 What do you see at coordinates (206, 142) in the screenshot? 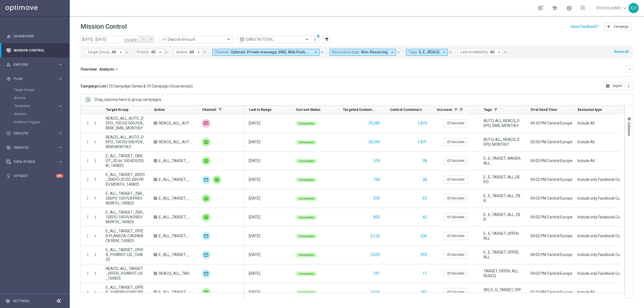
I see `div: Private message` at bounding box center [206, 142].